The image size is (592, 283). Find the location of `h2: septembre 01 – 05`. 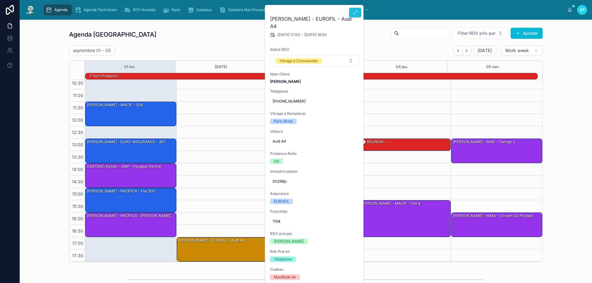

h2: septembre 01 – 05 is located at coordinates (92, 51).